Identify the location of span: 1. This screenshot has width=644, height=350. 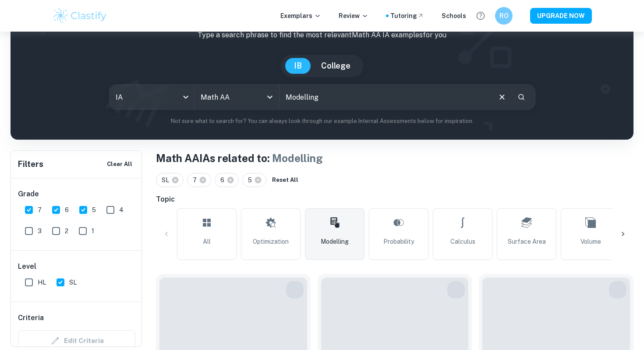
(93, 231).